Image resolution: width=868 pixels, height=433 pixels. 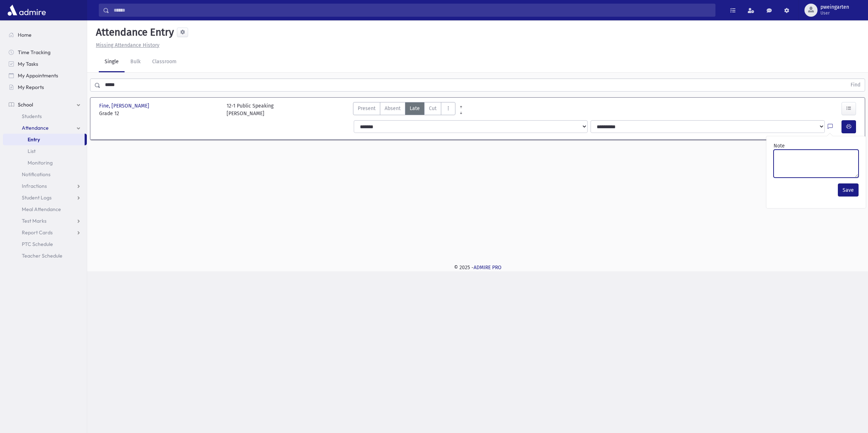 What do you see at coordinates (35, 128) in the screenshot?
I see `span: Attendance` at bounding box center [35, 128].